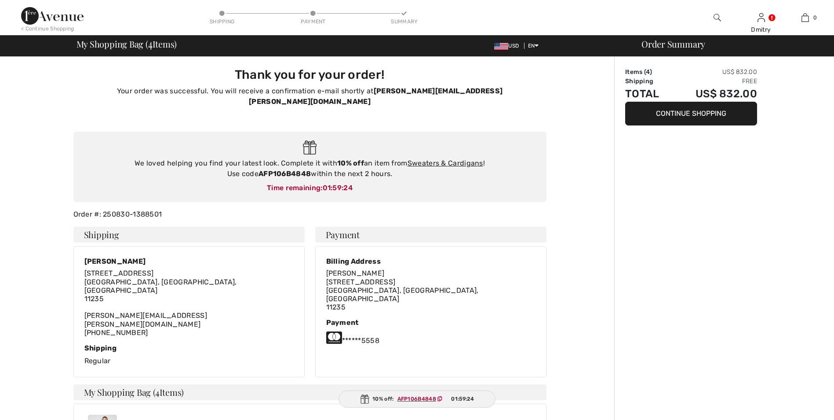 Image resolution: width=834 pixels, height=420 pixels. Describe the element at coordinates (805, 18) in the screenshot. I see `a: 0` at that location.